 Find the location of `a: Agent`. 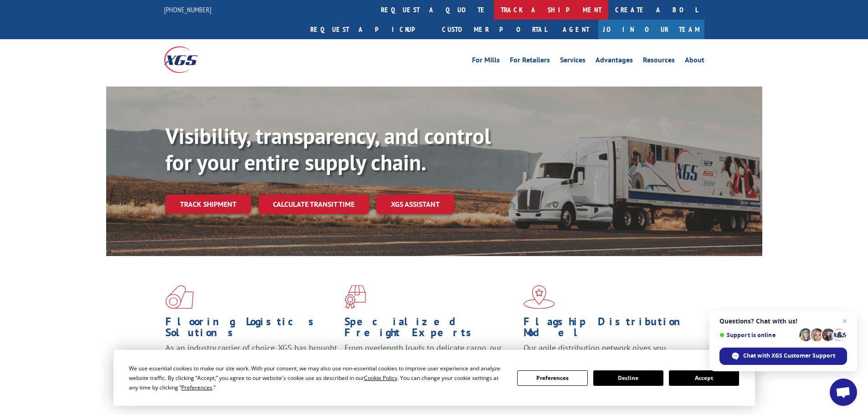

a: Agent is located at coordinates (576, 29).